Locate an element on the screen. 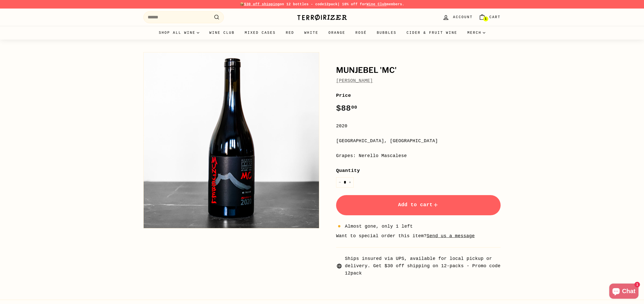  button: Add to cart is located at coordinates (419, 205).